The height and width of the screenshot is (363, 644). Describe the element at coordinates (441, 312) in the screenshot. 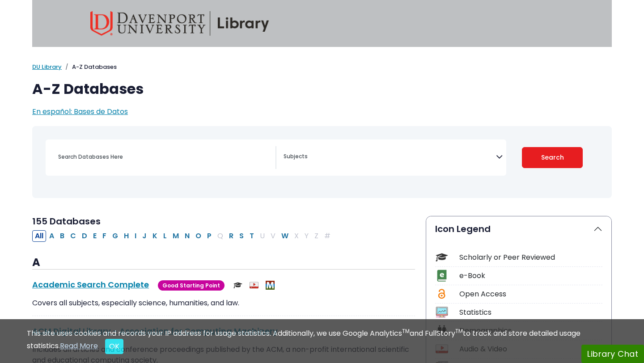

I see `img: Icon Statistics` at that location.